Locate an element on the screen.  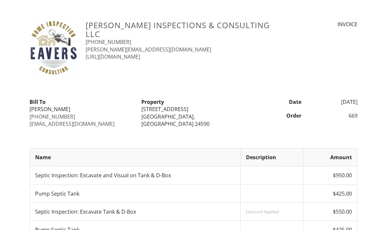
strong: Bill To is located at coordinates (37, 102).